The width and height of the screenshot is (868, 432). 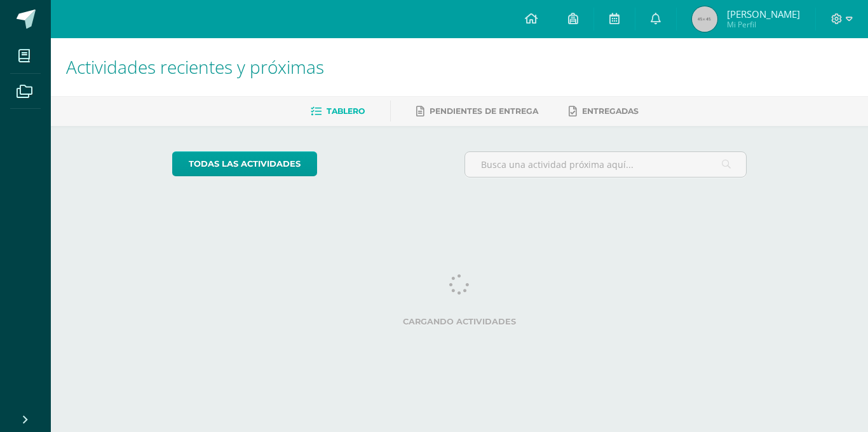 I want to click on a: todas las Actividades, so click(x=245, y=163).